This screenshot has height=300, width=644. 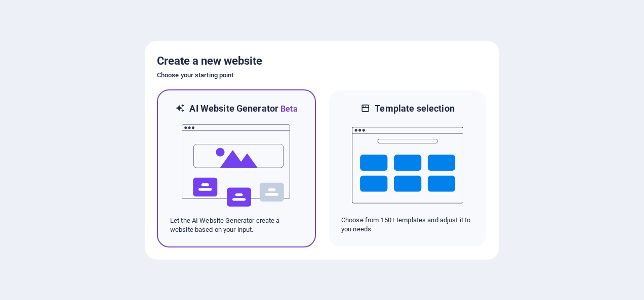 I want to click on p: Choose from 150+ templates and adjust it to you needs., so click(x=407, y=225).